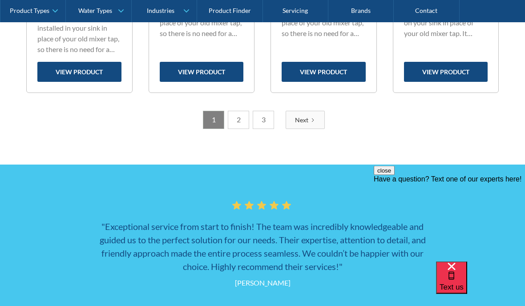 This screenshot has width=525, height=306. What do you see at coordinates (302, 120) in the screenshot?
I see `div: Next` at bounding box center [302, 120].